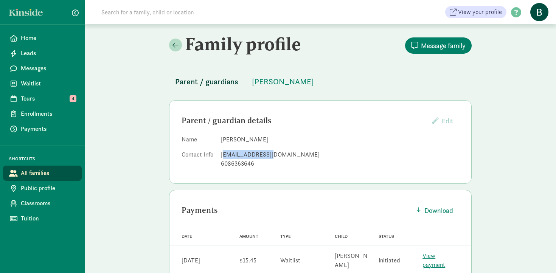  Describe the element at coordinates (42, 114) in the screenshot. I see `a: Enrollments` at that location.